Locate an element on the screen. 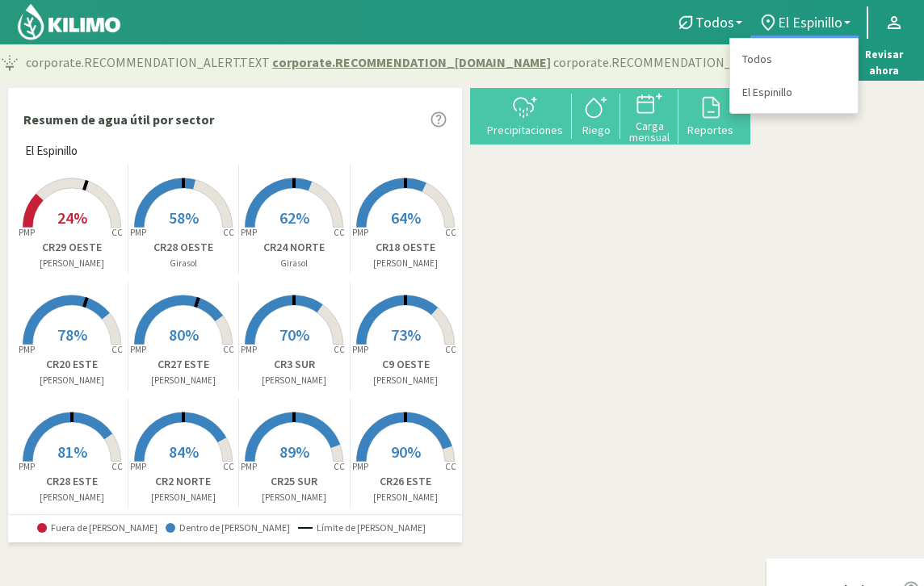 Image resolution: width=924 pixels, height=586 pixels. p: CR20 ESTE is located at coordinates (72, 364).